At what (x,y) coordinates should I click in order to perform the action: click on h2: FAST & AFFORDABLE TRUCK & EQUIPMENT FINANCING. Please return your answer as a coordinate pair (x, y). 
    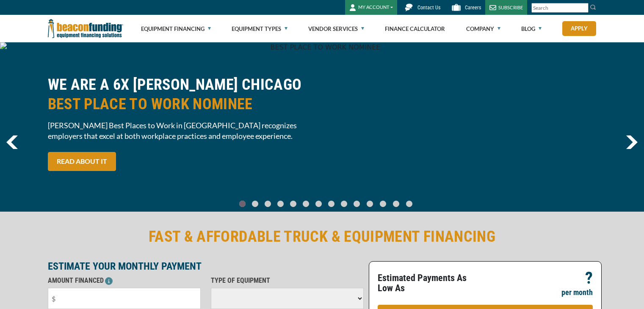
    Looking at the image, I should click on (322, 236).